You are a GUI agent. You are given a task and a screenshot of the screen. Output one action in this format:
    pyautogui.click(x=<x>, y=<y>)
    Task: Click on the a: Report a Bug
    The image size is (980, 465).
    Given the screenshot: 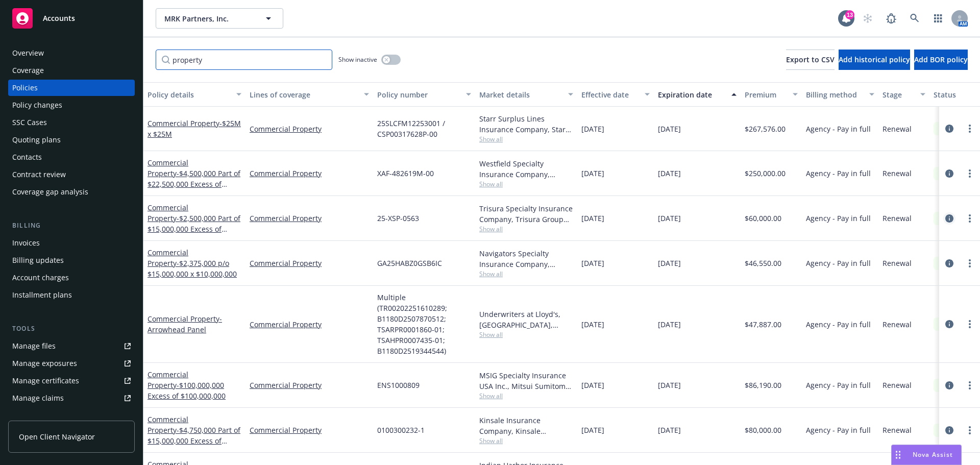 What is the action you would take?
    pyautogui.click(x=892, y=19)
    